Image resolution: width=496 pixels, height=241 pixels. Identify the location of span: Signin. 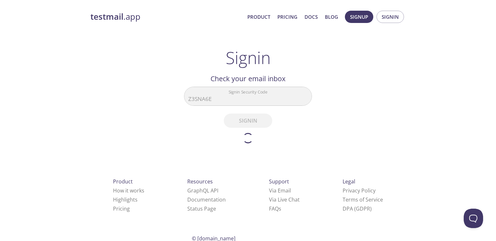
(390, 17).